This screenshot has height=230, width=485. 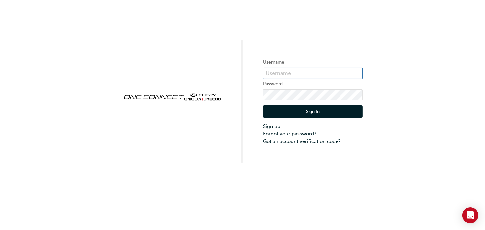 I want to click on a: Got an account verification code?, so click(x=313, y=142).